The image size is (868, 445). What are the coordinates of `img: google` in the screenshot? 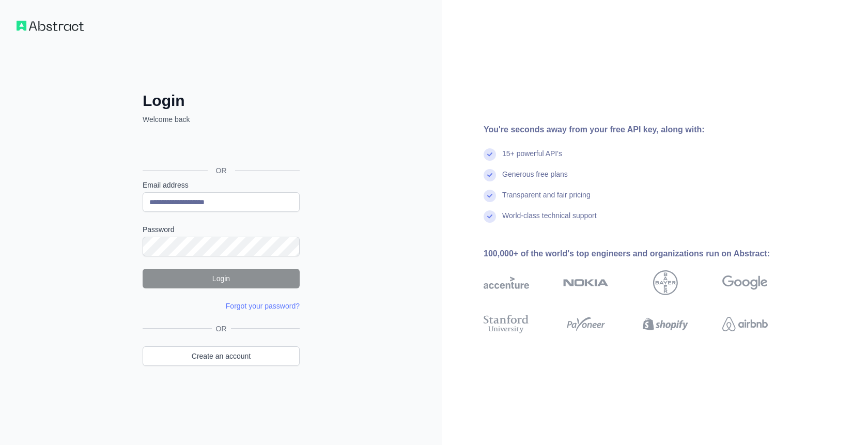 It's located at (745, 283).